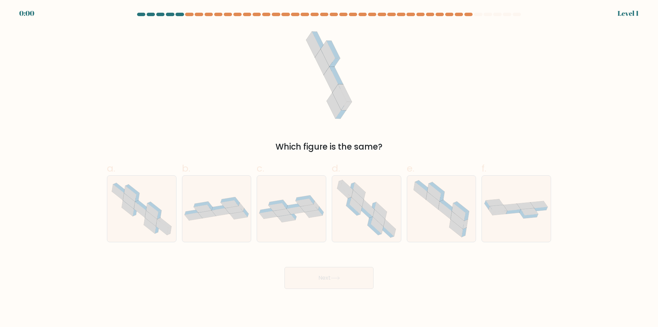  What do you see at coordinates (628, 13) in the screenshot?
I see `div: Level 1` at bounding box center [628, 13].